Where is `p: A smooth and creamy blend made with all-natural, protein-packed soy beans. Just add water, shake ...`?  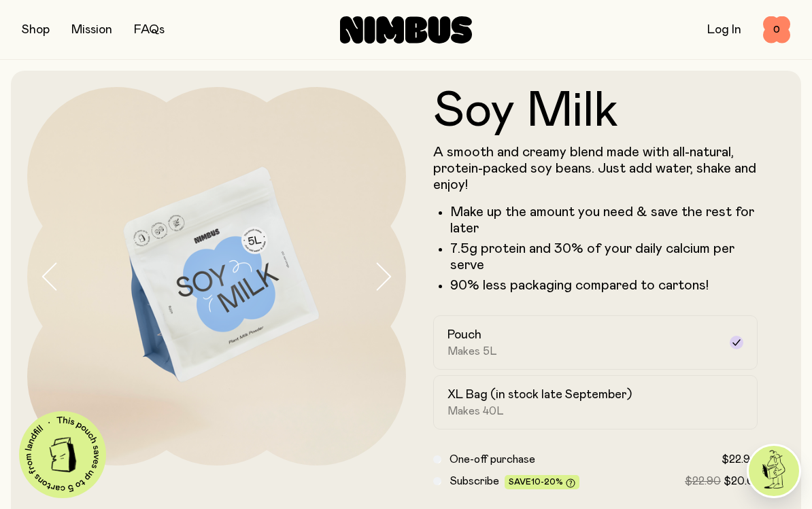 p: A smooth and creamy blend made with all-natural, protein-packed soy beans. Just add water, shake ... is located at coordinates (595, 169).